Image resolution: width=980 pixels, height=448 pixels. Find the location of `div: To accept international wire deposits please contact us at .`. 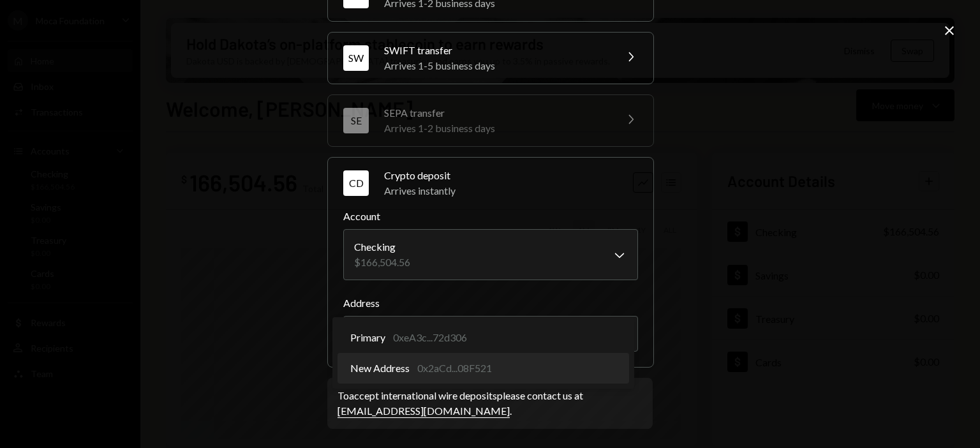

div: To accept international wire deposits please contact us at . is located at coordinates (490, 403).